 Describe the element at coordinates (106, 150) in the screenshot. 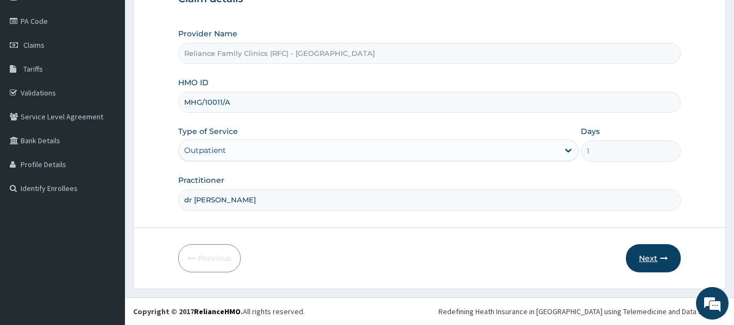

I see `span: We're online!` at that location.